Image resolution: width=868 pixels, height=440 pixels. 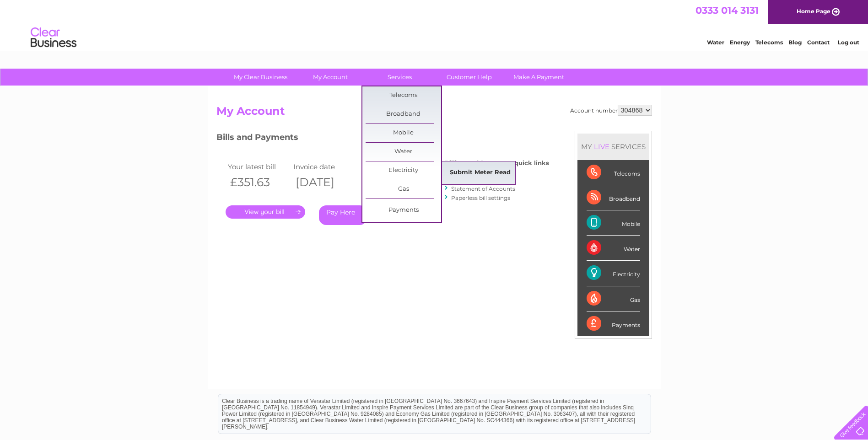 What do you see at coordinates (613, 324) in the screenshot?
I see `div: Payments` at bounding box center [613, 324].